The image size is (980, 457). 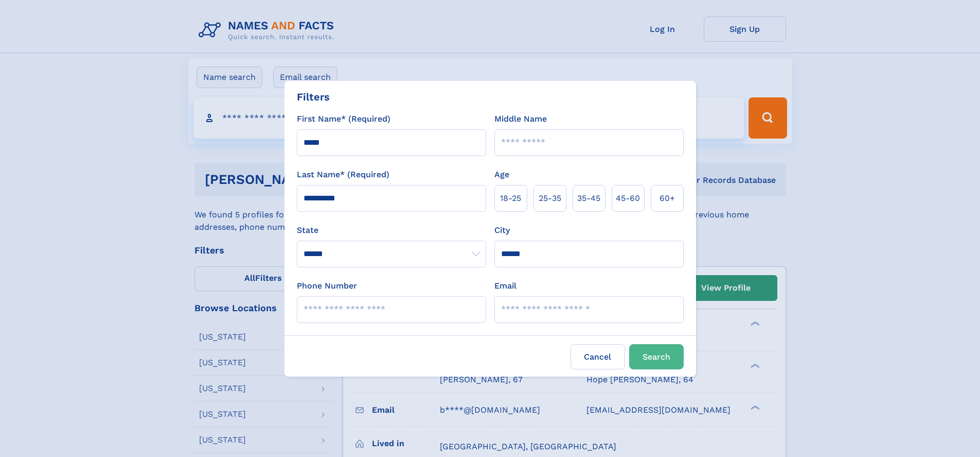 I want to click on span: 35‑45, so click(x=589, y=198).